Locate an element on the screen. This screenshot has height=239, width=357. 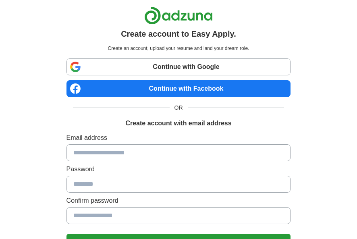
label: Confirm password is located at coordinates (178, 201).